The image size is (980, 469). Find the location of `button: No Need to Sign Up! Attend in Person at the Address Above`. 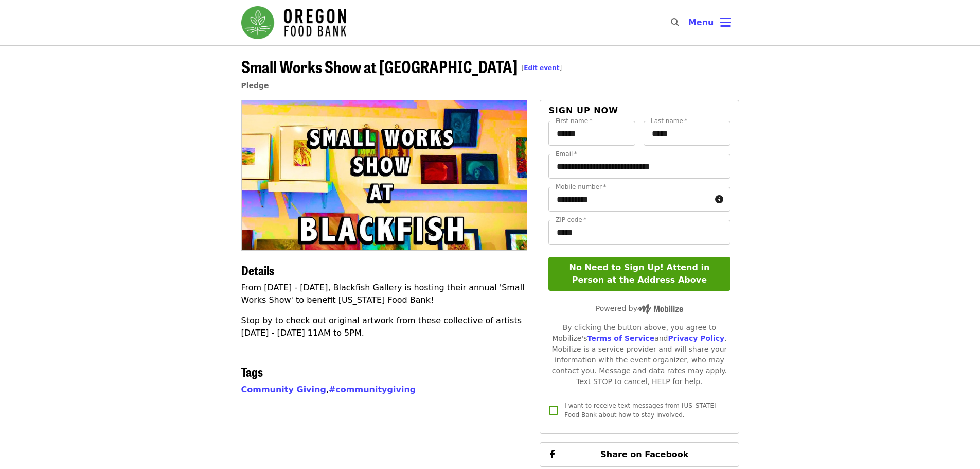

button: No Need to Sign Up! Attend in Person at the Address Above is located at coordinates (639, 274).